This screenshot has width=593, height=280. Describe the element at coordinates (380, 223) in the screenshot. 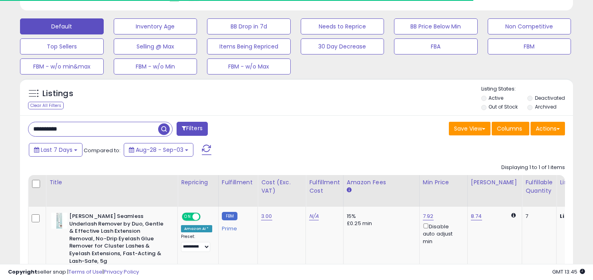

I see `div: £0.25 min` at that location.